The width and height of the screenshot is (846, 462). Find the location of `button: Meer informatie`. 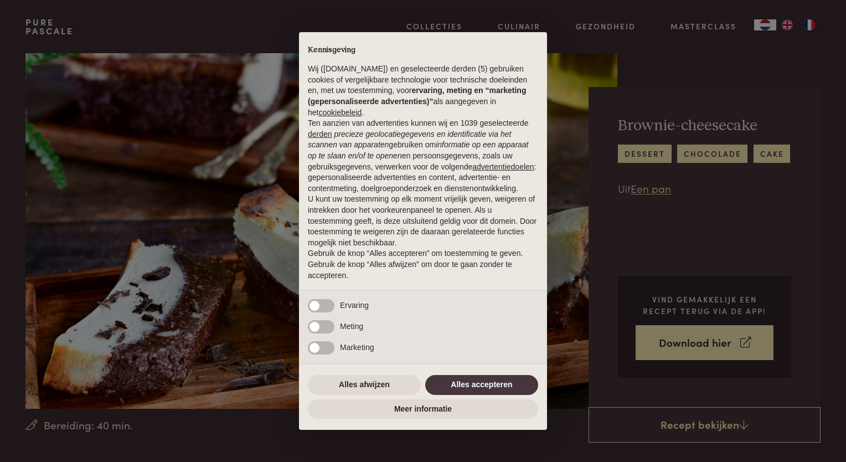

button: Meer informatie is located at coordinates (423, 409).